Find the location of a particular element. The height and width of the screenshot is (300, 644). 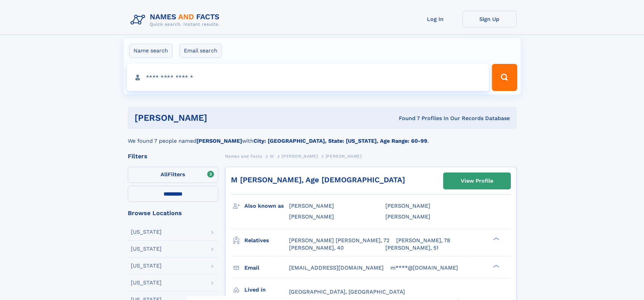

div: We found 7 people named with . is located at coordinates (322, 137).